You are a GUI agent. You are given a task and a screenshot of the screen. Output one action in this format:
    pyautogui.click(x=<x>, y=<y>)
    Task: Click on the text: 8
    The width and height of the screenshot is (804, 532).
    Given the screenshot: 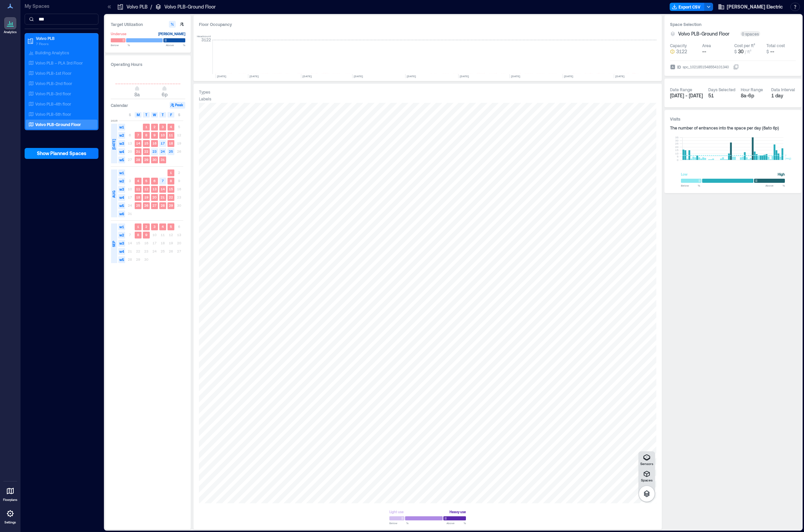 What is the action you would take?
    pyautogui.click(x=171, y=181)
    